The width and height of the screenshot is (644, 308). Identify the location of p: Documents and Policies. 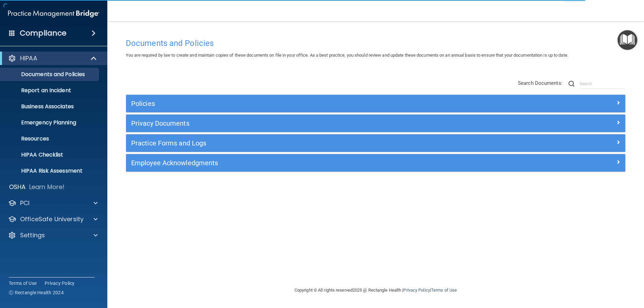
(50, 74).